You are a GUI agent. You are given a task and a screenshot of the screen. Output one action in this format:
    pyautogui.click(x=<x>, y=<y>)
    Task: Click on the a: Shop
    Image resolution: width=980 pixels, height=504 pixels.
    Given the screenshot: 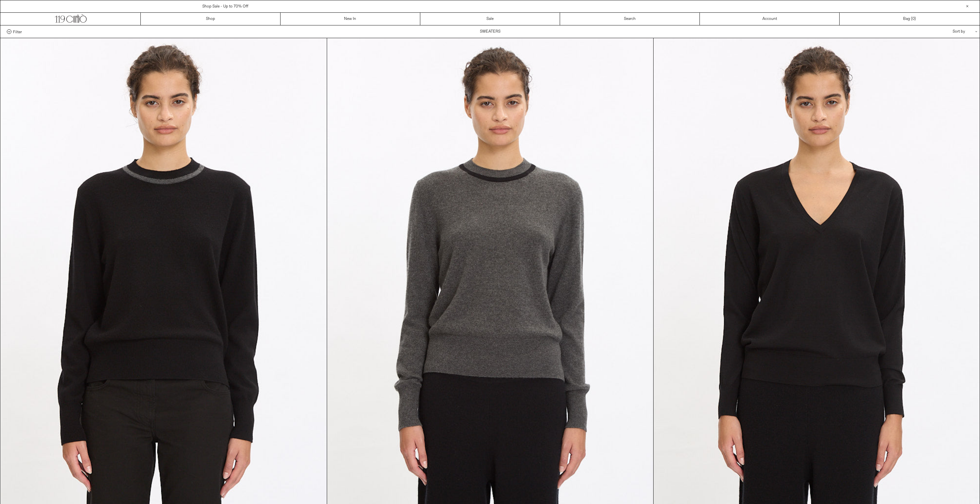 What is the action you would take?
    pyautogui.click(x=211, y=18)
    